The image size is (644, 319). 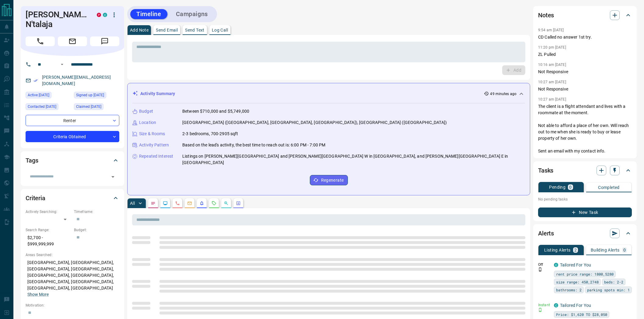 What do you see at coordinates (582, 315) in the screenshot?
I see `span: Price: $1,620 TO $28,050` at bounding box center [582, 315].